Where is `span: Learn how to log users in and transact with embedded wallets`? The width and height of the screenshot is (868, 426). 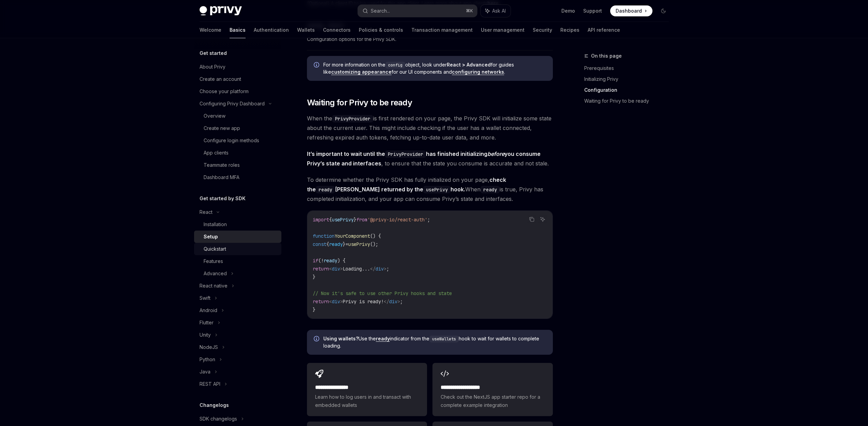
span: Learn how to log users in and transact with embedded wallets is located at coordinates (367, 401).